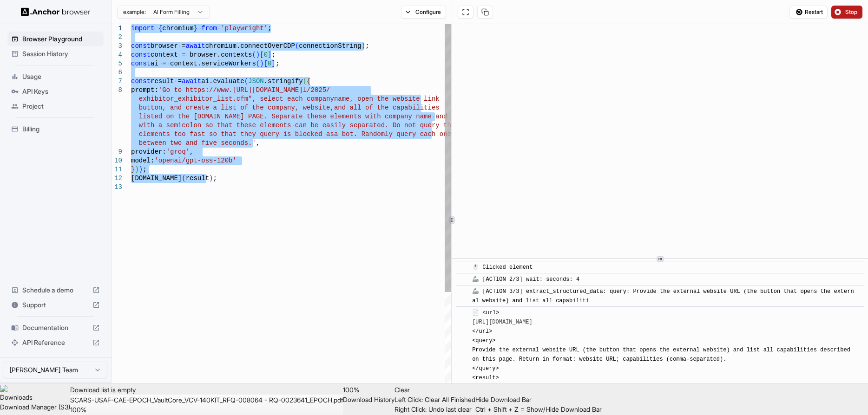 Image resolution: width=868 pixels, height=415 pixels. I want to click on div: Right Click: Undo last clear, so click(435, 409).